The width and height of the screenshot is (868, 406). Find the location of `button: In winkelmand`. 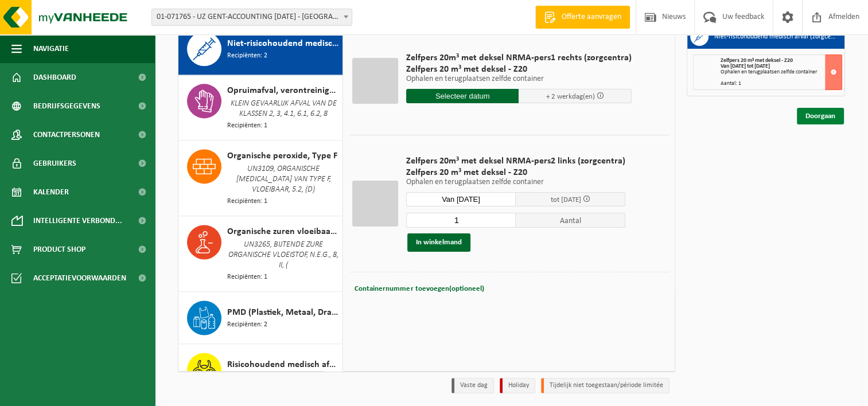

button: In winkelmand is located at coordinates (439, 242).